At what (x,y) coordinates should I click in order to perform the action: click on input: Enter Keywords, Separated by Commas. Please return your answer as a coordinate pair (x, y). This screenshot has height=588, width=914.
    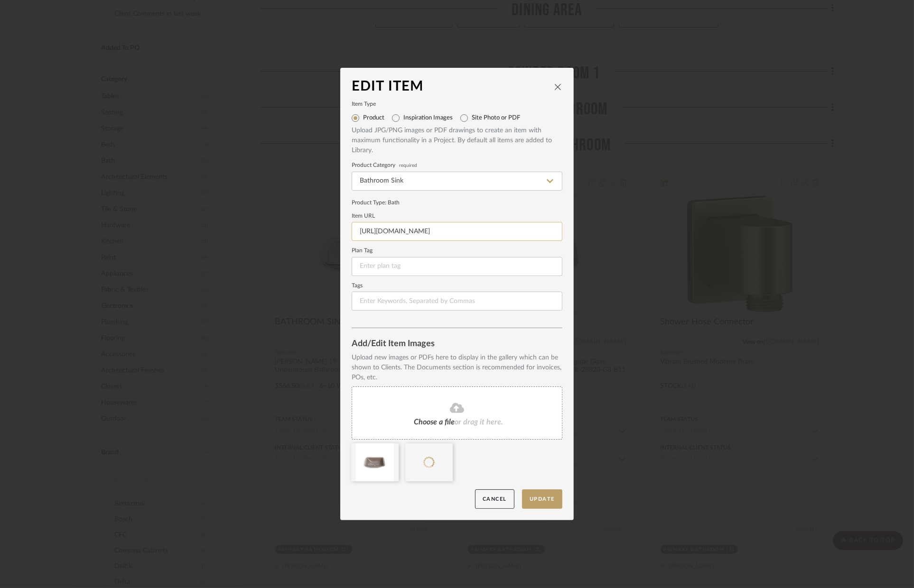
    Looking at the image, I should click on (457, 301).